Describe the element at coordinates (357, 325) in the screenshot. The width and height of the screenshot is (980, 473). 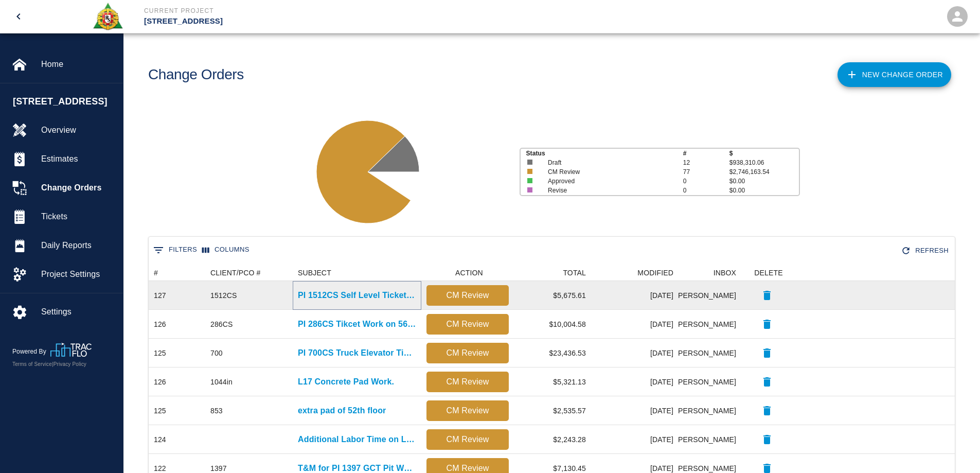
I see `p: PI 286CS Tikcet Work on 56th floor.` at that location.